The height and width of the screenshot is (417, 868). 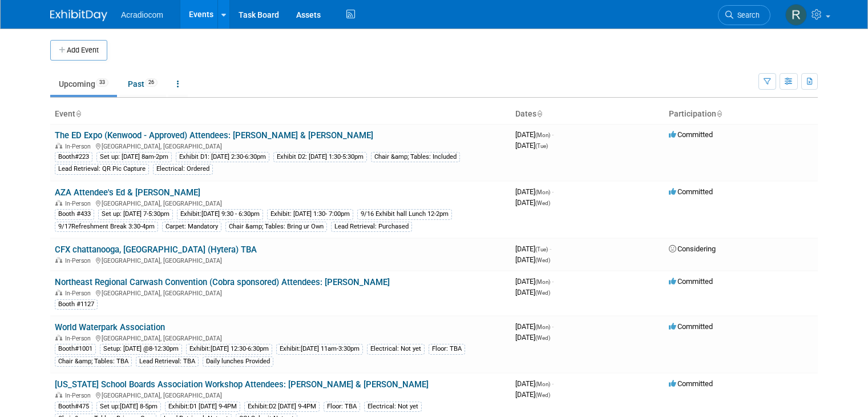 I want to click on span: 26, so click(x=151, y=82).